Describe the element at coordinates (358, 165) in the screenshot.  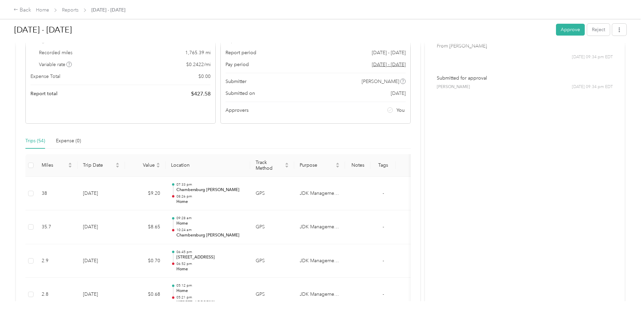
I see `th: Notes` at that location.